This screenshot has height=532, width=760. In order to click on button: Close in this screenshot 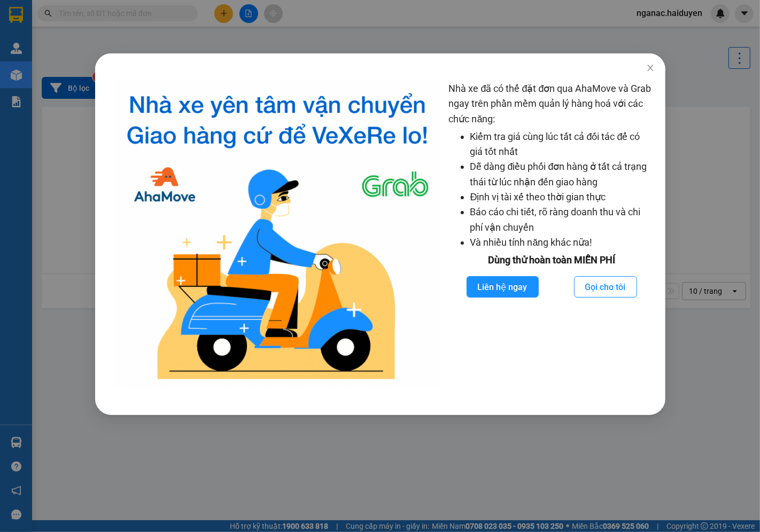, I will do `click(650, 68)`.